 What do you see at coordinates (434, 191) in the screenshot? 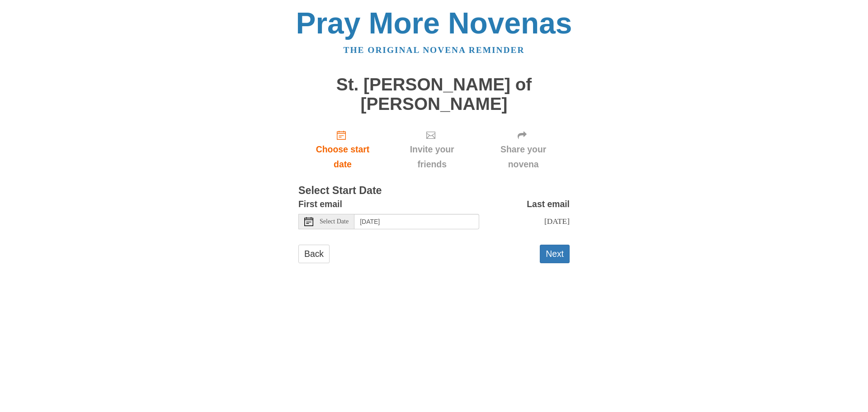
I see `h3: Select Start Date` at bounding box center [434, 191].